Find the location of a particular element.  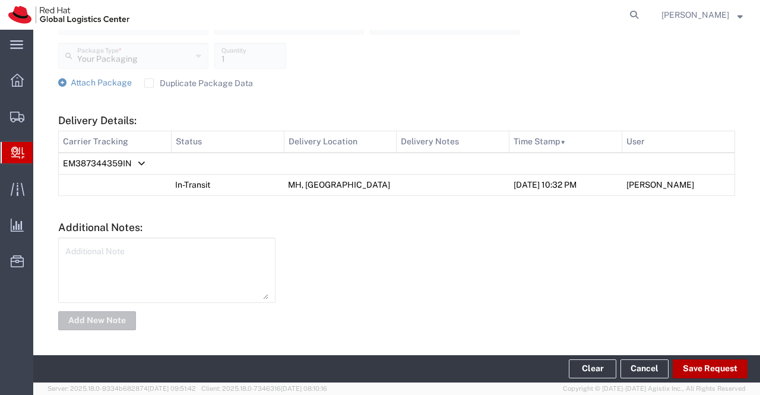

button: Clear is located at coordinates (593, 369).